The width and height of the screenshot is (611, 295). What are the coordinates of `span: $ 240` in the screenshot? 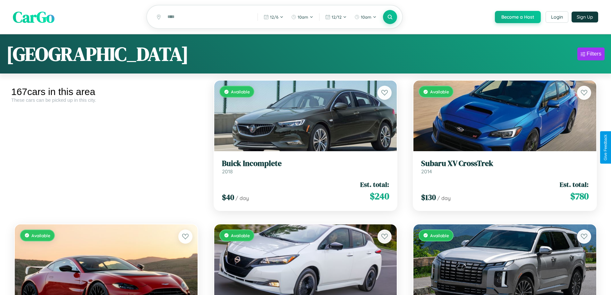 It's located at (380, 196).